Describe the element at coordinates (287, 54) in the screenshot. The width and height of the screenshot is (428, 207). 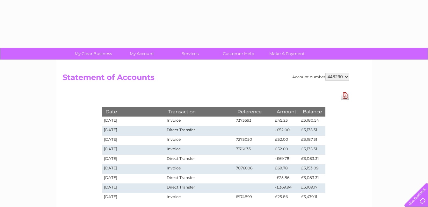
I see `a: Make A Payment` at that location.